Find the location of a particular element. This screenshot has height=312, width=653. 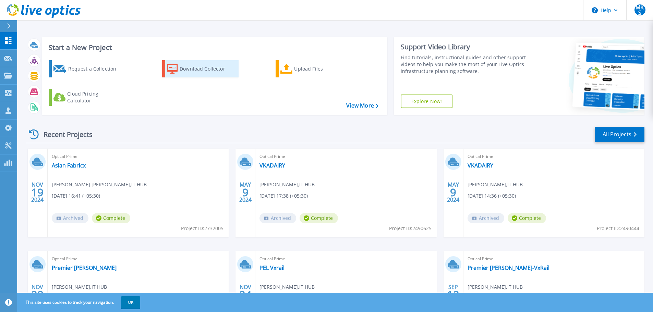

span: MKS is located at coordinates (640, 10).